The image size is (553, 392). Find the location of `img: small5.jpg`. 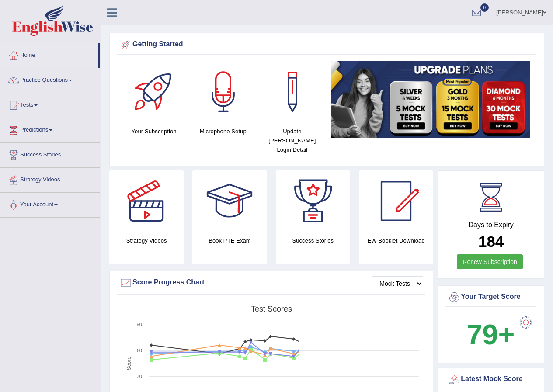

img: small5.jpg is located at coordinates (430, 100).